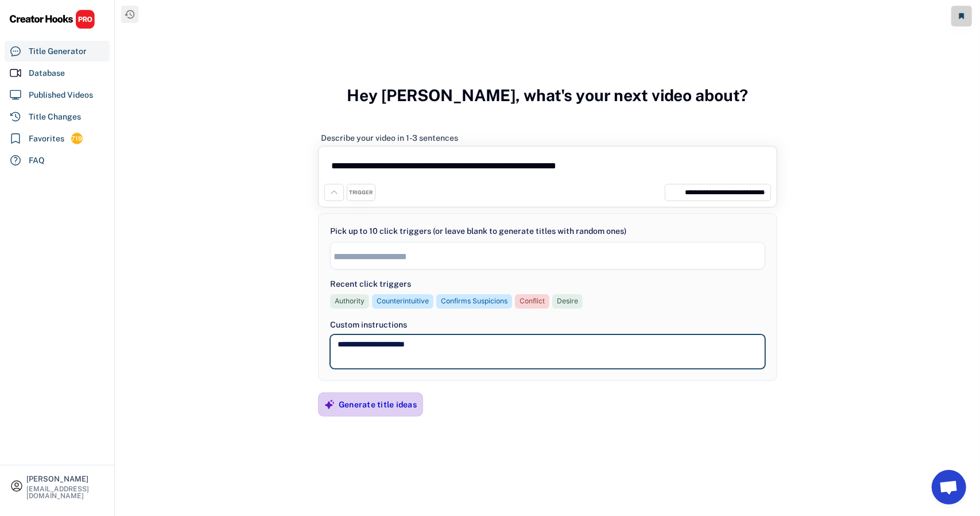 Image resolution: width=980 pixels, height=516 pixels. Describe the element at coordinates (378, 405) in the screenshot. I see `div: Generate title ideas` at that location.